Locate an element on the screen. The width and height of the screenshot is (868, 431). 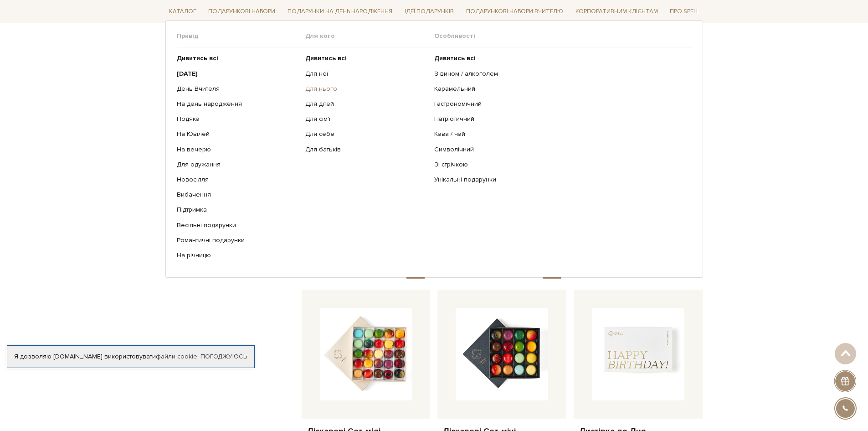
a: Для себе is located at coordinates (366, 134).